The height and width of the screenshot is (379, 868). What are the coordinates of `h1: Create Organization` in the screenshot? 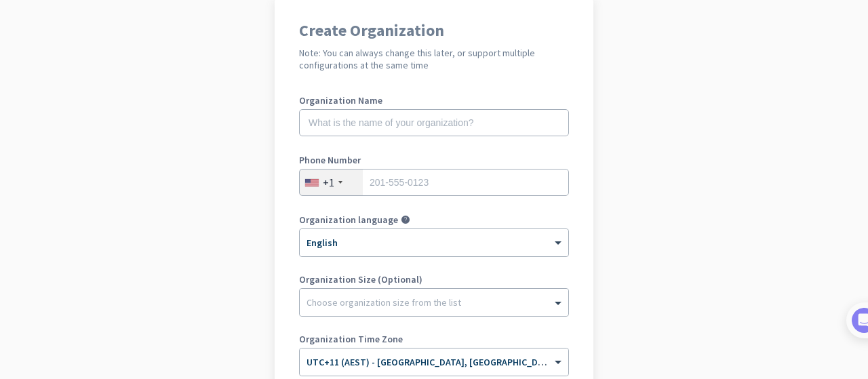 It's located at (434, 30).